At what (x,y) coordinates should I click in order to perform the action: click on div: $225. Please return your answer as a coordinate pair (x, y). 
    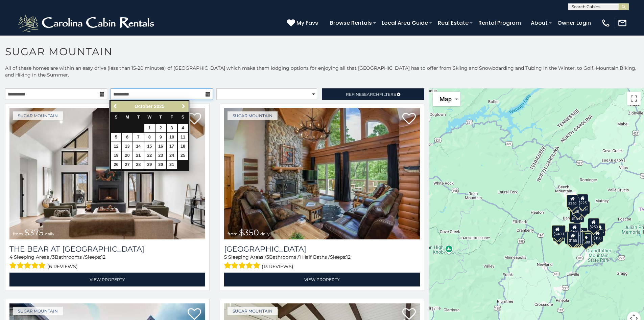
    Looking at the image, I should click on (583, 200).